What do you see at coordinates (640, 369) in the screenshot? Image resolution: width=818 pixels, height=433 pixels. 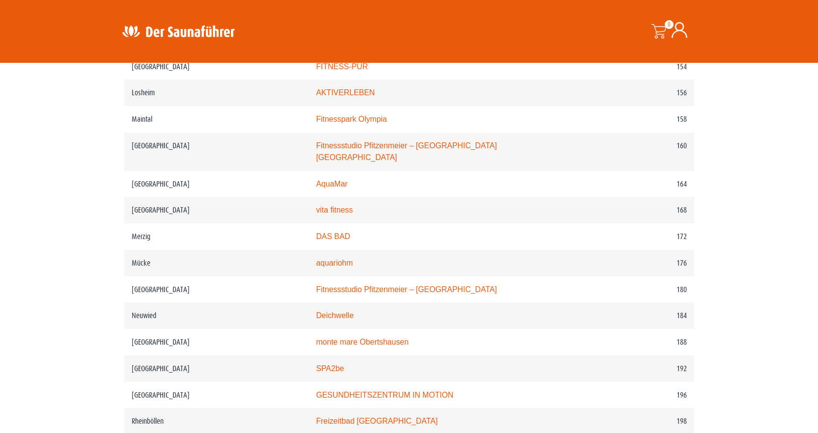 I see `td: 192` at bounding box center [640, 369].